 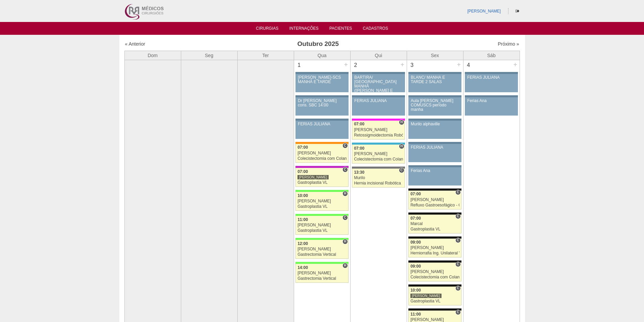 I want to click on th: Sáb, so click(x=491, y=55).